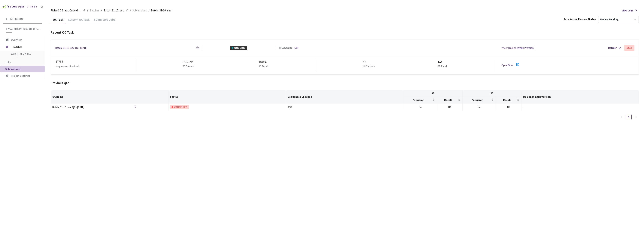 Image resolution: width=644 pixels, height=240 pixels. I want to click on div: Submission Review Status, so click(580, 19).